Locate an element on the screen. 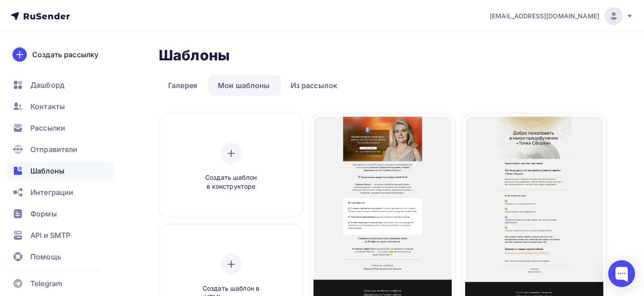  span: Помощь is located at coordinates (46, 256).